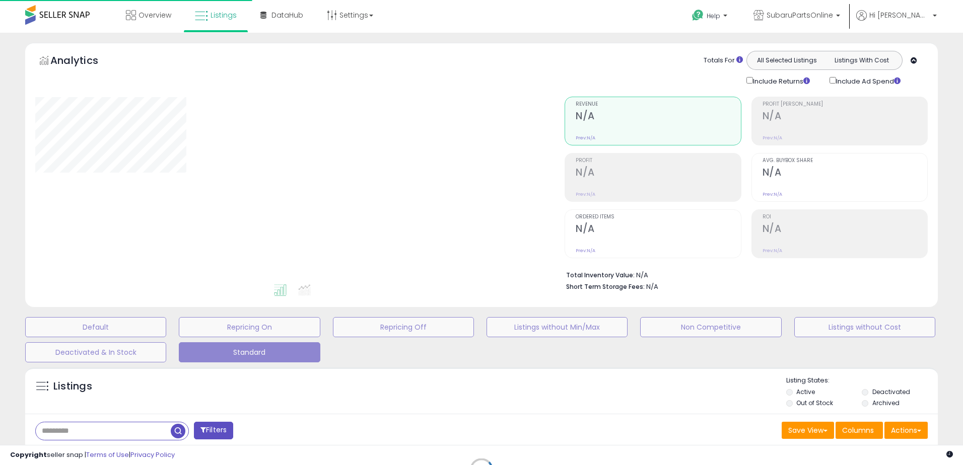 The image size is (963, 465). Describe the element at coordinates (96, 352) in the screenshot. I see `button: Deactivated & In Stock` at that location.